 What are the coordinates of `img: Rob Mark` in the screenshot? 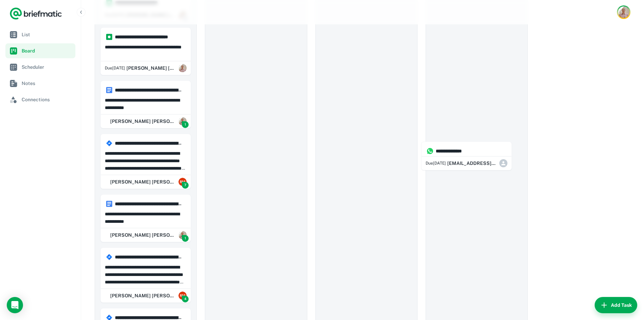 It's located at (624, 12).